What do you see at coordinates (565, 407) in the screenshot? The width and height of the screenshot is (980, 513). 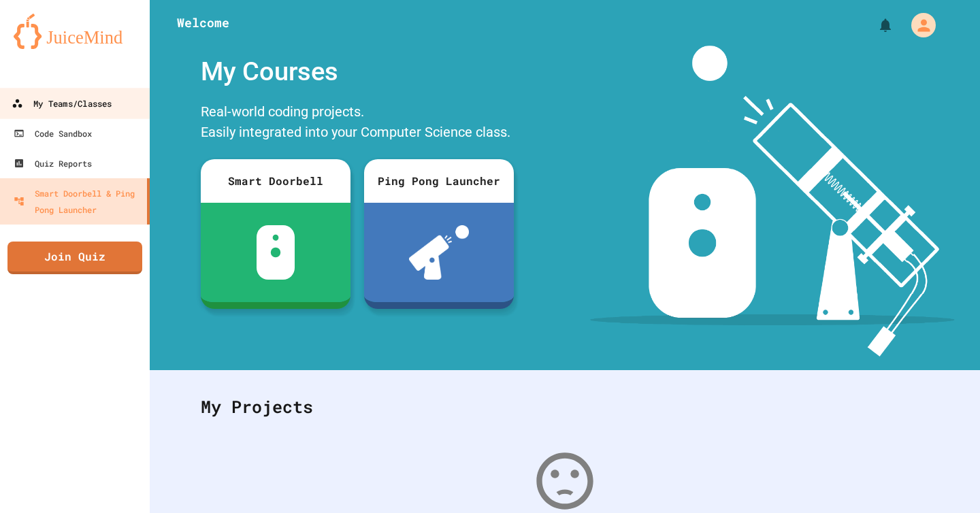 I see `div: My Projects` at bounding box center [565, 407].